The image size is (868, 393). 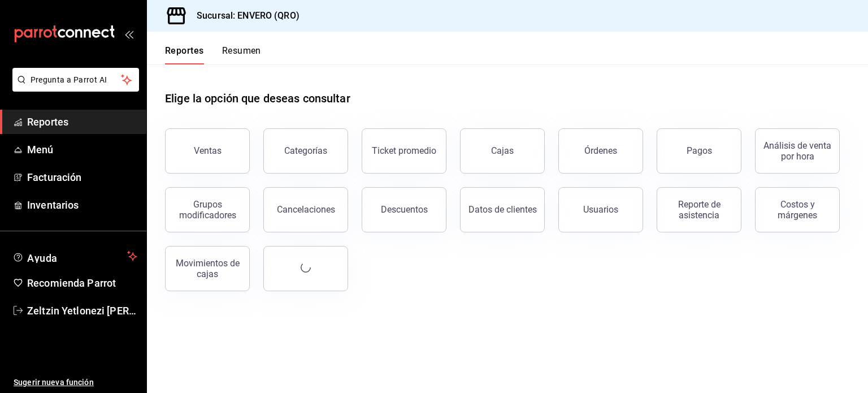 What do you see at coordinates (207, 151) in the screenshot?
I see `button: Ventas` at bounding box center [207, 151].